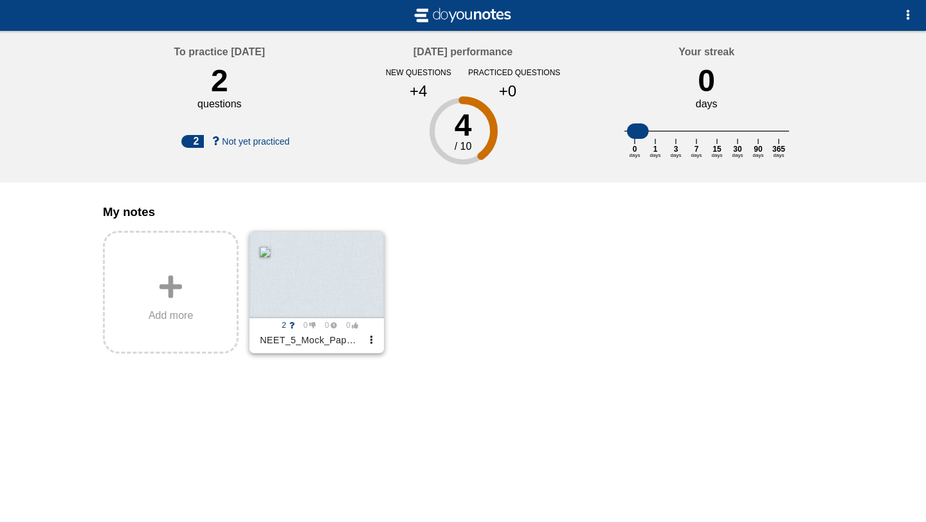 The width and height of the screenshot is (926, 522). What do you see at coordinates (696, 149) in the screenshot?
I see `text: 7` at bounding box center [696, 149].